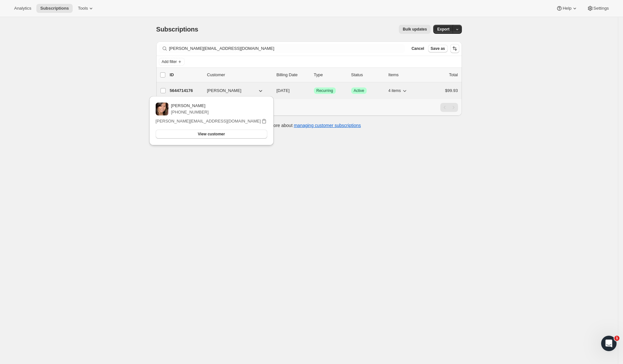 The image size is (623, 364). I want to click on button: Export, so click(444, 29).